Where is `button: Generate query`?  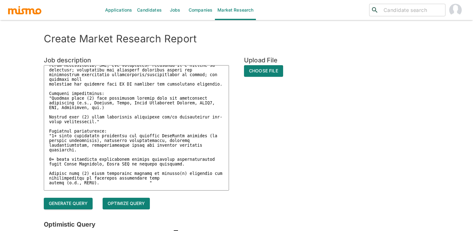 button: Generate query is located at coordinates (68, 203).